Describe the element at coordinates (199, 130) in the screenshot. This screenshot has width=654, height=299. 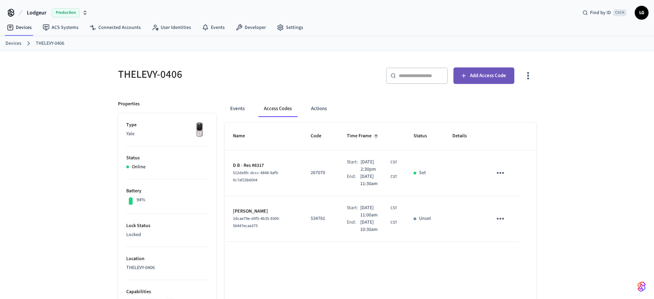
I see `img: Yale Assure Touchscreen Wifi Smart Lock, Satin Nickel, Front` at that location.